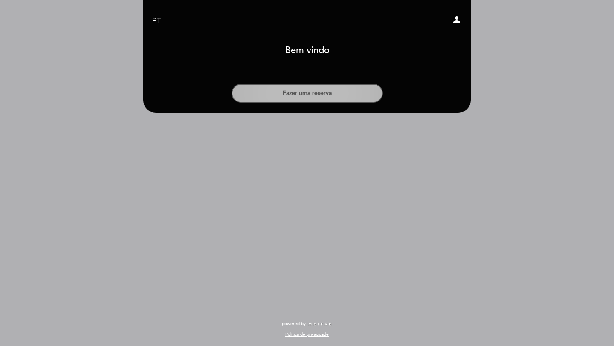 Image resolution: width=614 pixels, height=346 pixels. I want to click on a: Quattrocento Forneria, so click(307, 21).